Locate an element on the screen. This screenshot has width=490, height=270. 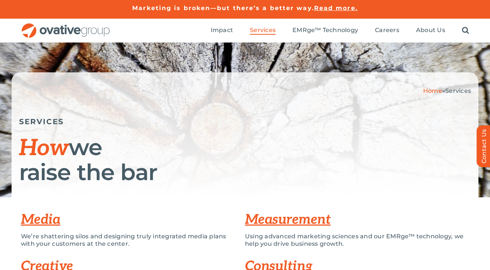
a: Impact is located at coordinates (222, 31).